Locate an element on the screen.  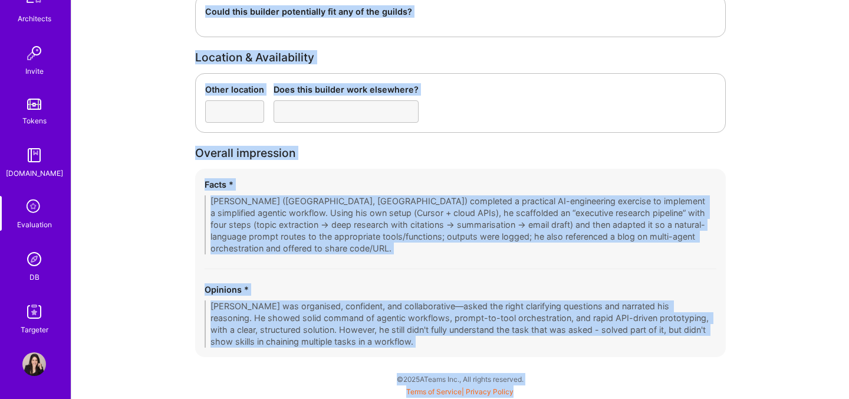
a: User Avatar is located at coordinates (34, 364).